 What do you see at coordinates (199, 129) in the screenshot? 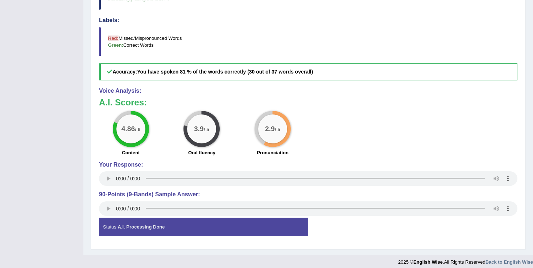
I see `big: 3.9` at bounding box center [199, 129].